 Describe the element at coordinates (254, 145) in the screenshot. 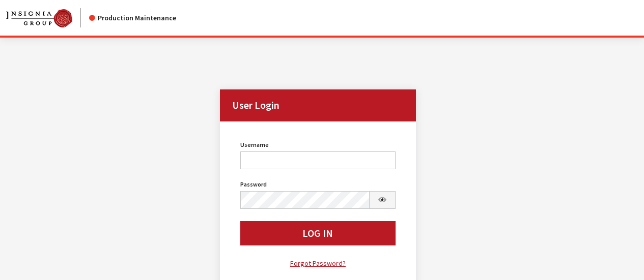

I see `label: Username` at that location.